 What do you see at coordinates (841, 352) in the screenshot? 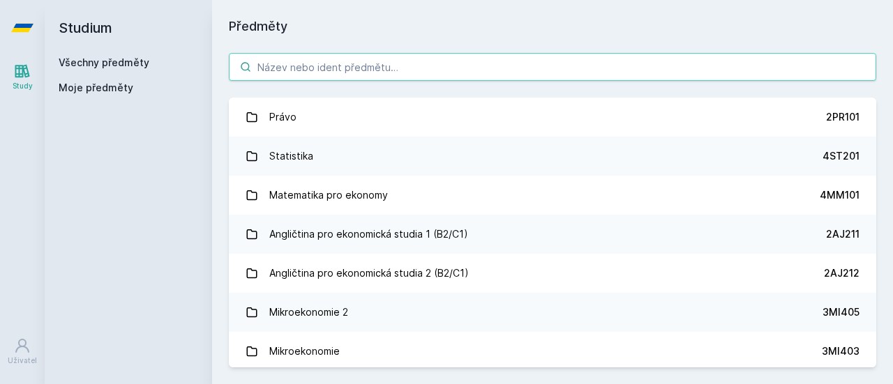
I see `div: 3MI403` at bounding box center [841, 352].